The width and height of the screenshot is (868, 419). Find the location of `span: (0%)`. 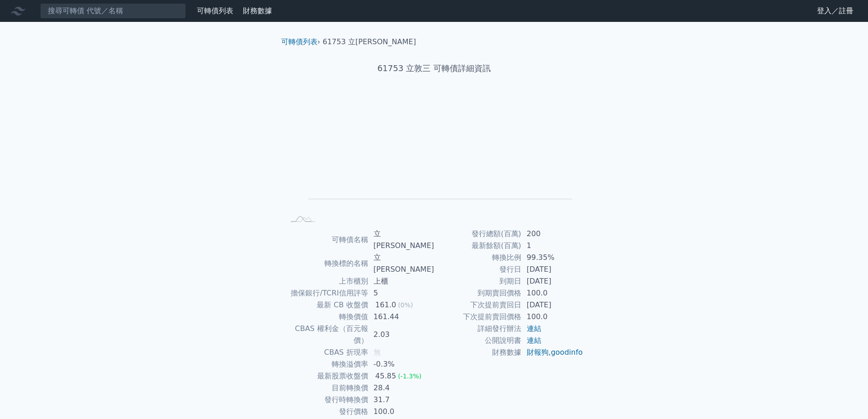

span: (0%) is located at coordinates (405, 305).